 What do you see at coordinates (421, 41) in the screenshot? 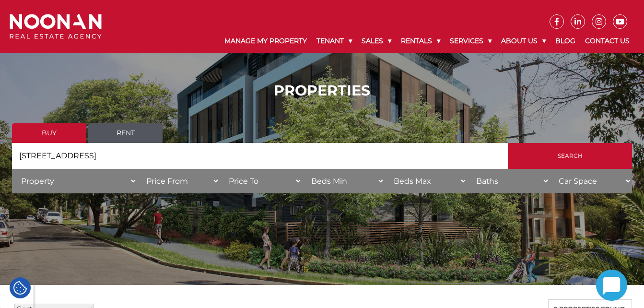
I see `a: Rentals` at bounding box center [421, 41].